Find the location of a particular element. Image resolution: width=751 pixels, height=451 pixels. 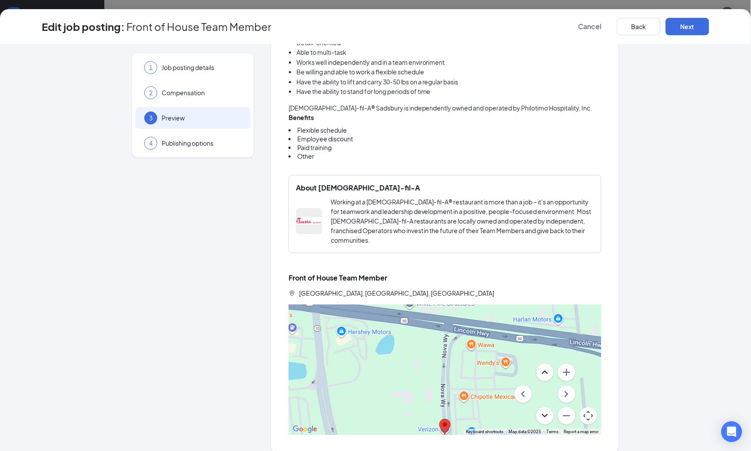

li: Have the ability to lift and carry 30-50 lbs on a regular basis is located at coordinates (449, 82).